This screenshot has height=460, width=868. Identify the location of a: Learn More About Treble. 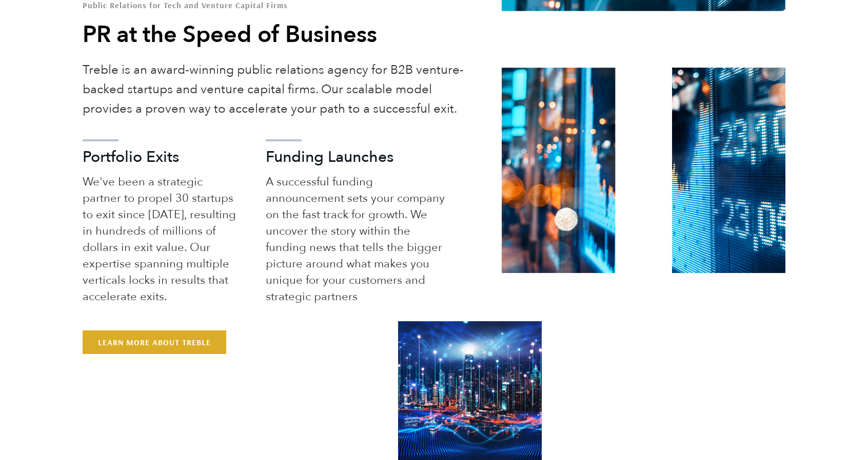
(154, 342).